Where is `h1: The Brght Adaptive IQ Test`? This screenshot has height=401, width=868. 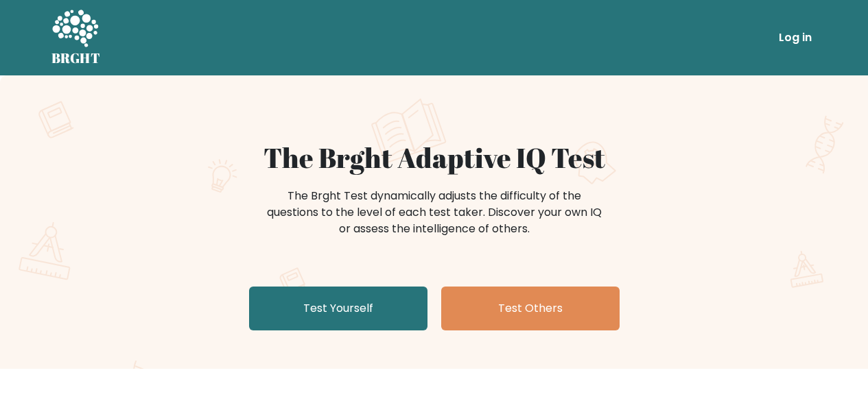
h1: The Brght Adaptive IQ Test is located at coordinates (434, 158).